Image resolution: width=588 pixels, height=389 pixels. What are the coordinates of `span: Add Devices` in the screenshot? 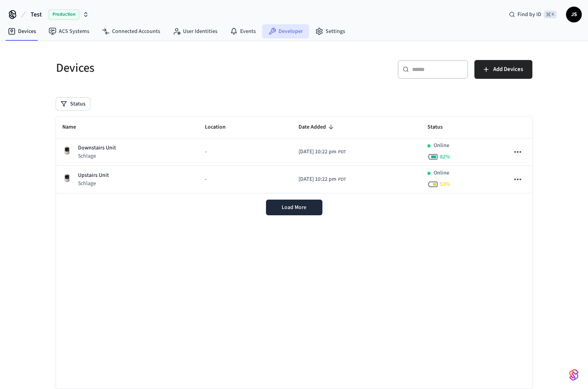 It's located at (508, 70).